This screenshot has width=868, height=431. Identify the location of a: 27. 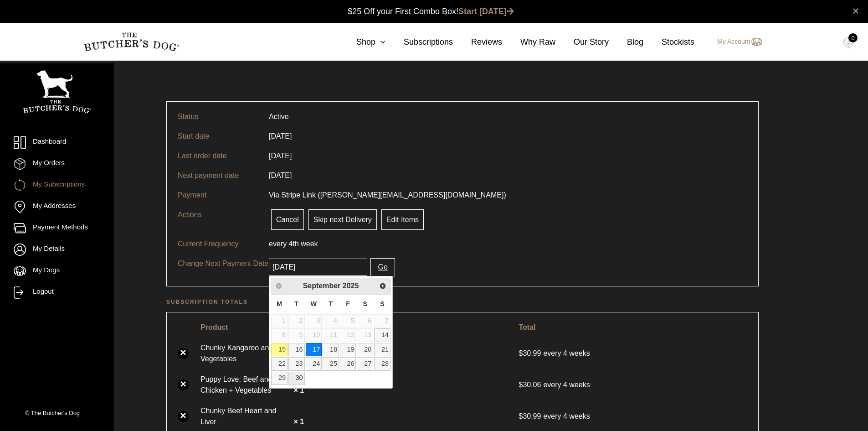
(365, 363).